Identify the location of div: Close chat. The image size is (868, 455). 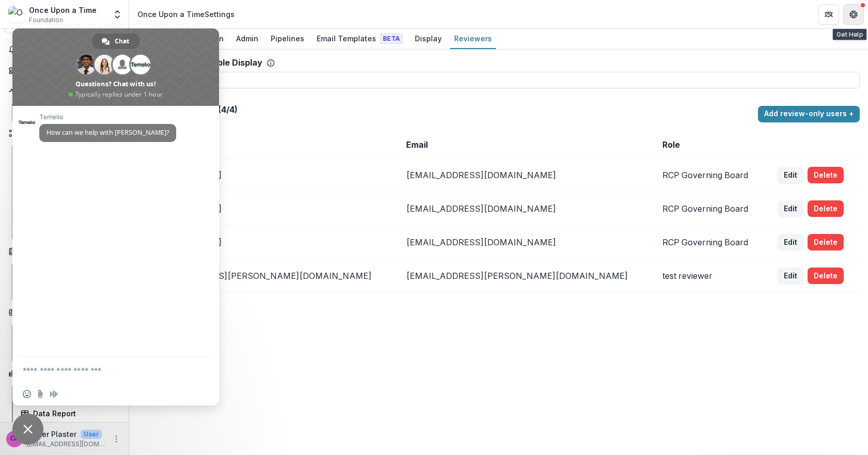
(28, 430).